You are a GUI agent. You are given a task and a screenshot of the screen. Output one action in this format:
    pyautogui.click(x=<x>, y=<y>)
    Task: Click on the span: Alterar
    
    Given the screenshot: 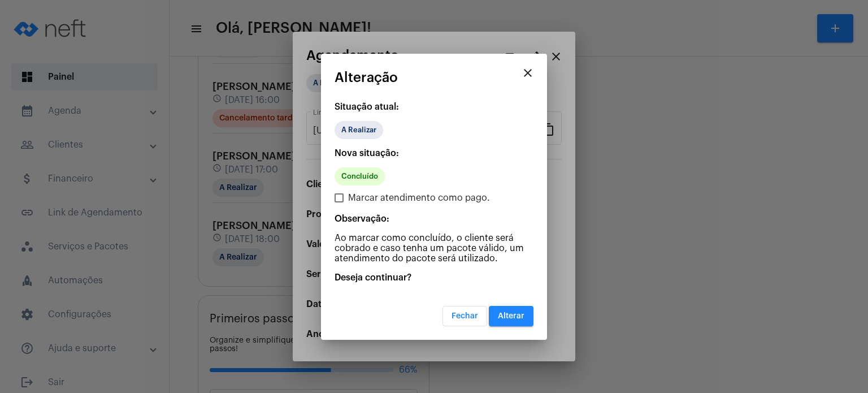 What is the action you would take?
    pyautogui.click(x=511, y=316)
    